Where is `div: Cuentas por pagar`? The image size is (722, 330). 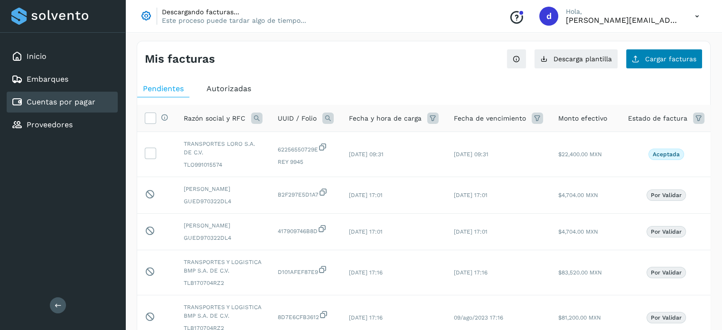
div: Cuentas por pagar is located at coordinates (62, 102).